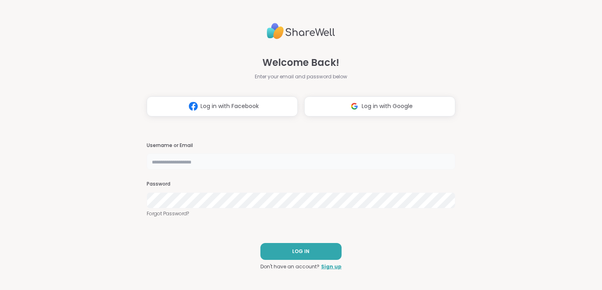 The width and height of the screenshot is (602, 290). Describe the element at coordinates (290, 267) in the screenshot. I see `span: Don't have an account?` at that location.